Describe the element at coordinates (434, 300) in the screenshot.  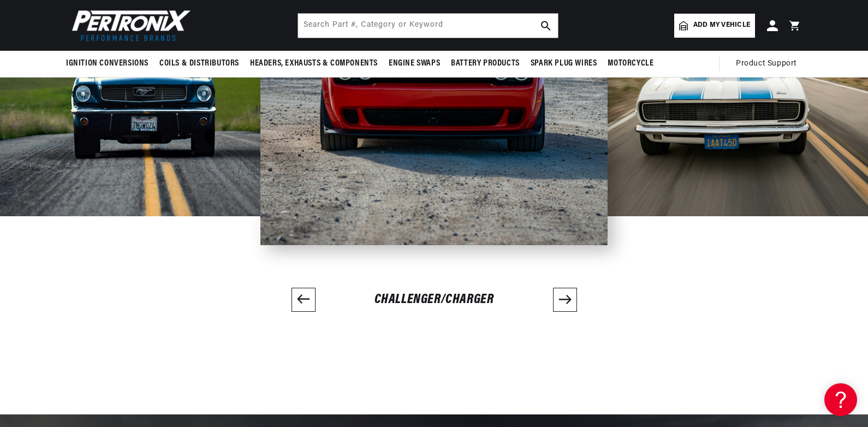
I see `h3: Challenger/Charger` at that location.